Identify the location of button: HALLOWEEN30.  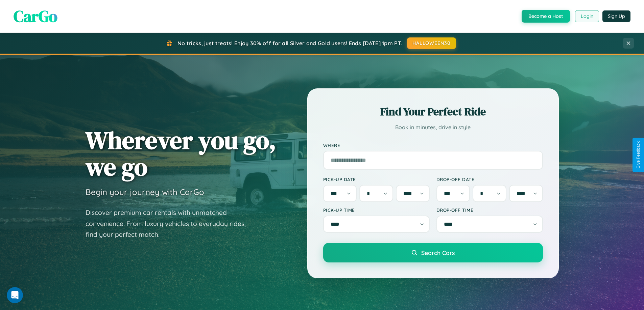
(431, 43).